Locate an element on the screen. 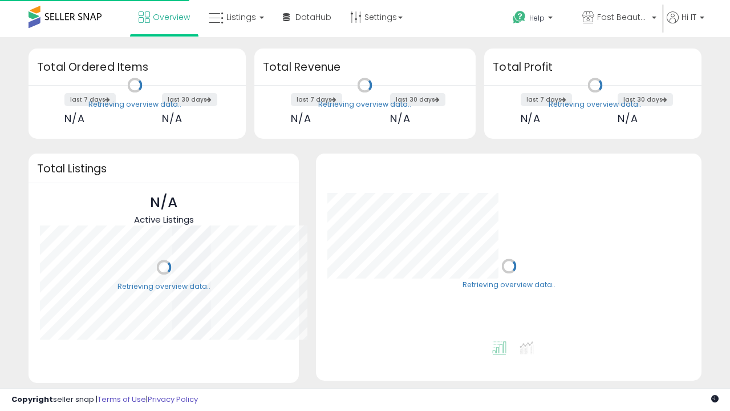 This screenshot has width=730, height=411. a: Hi IT is located at coordinates (685, 24).